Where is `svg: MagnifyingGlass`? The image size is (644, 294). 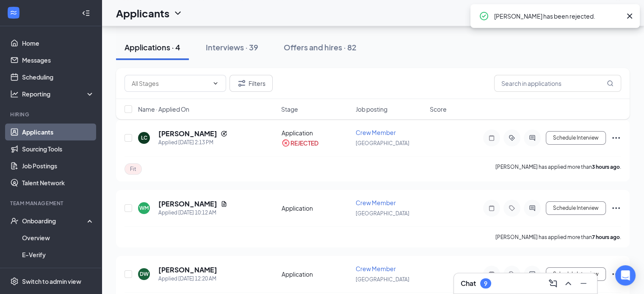 svg: MagnifyingGlass is located at coordinates (610, 83).